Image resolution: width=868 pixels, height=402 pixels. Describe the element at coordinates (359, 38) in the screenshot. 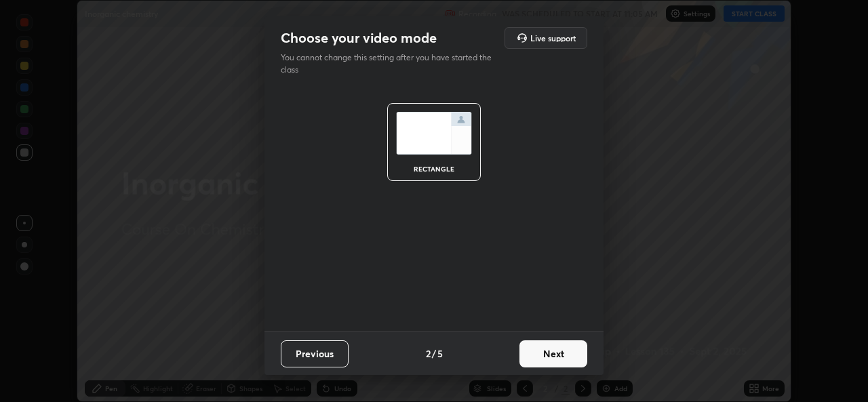

I see `h2: Choose your video mode` at that location.